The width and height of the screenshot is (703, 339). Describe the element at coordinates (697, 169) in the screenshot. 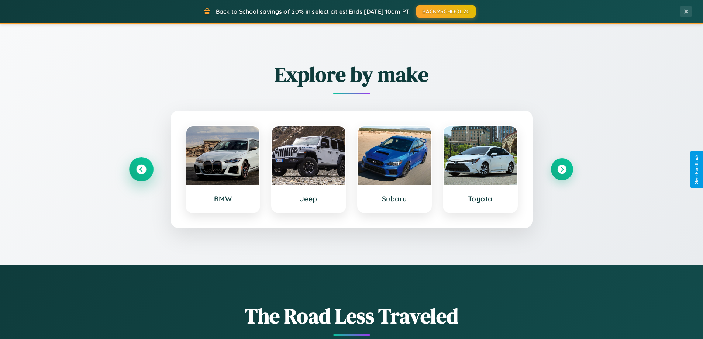

I see `div: Give Feedback` at that location.